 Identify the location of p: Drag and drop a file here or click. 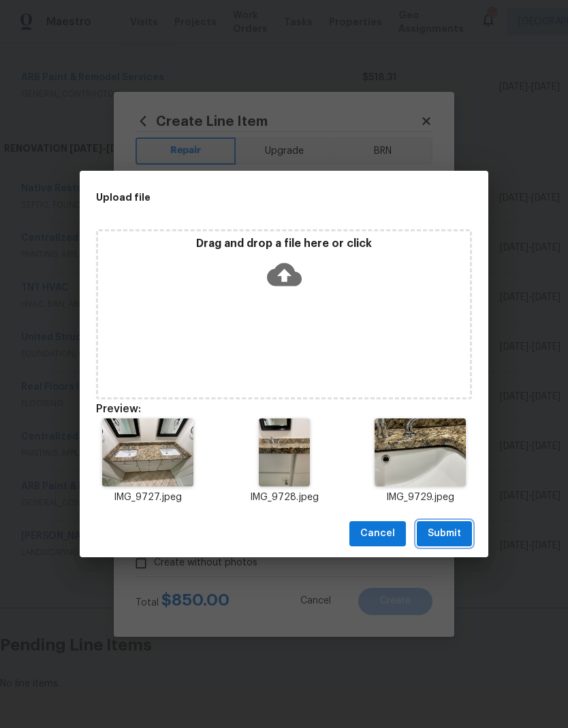
(284, 244).